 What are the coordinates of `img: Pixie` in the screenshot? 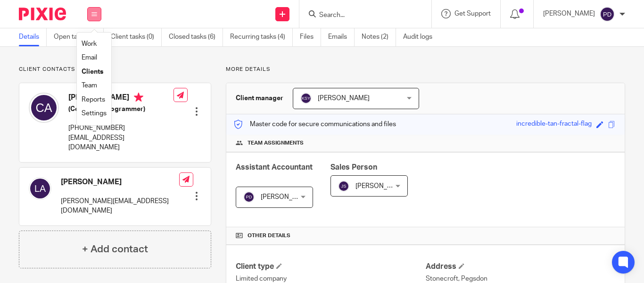 It's located at (43, 14).